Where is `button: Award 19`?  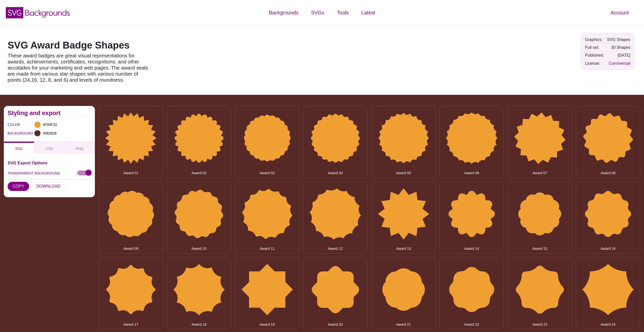 button: Award 19 is located at coordinates (267, 293).